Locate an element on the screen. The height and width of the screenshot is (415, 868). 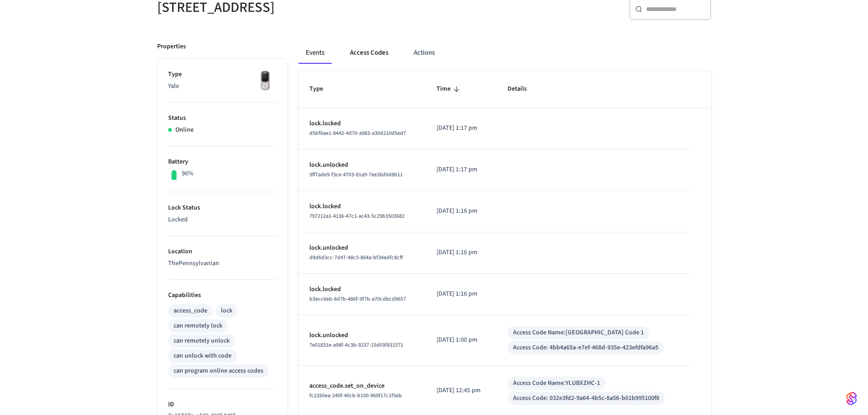
span: Time is located at coordinates (449, 89).